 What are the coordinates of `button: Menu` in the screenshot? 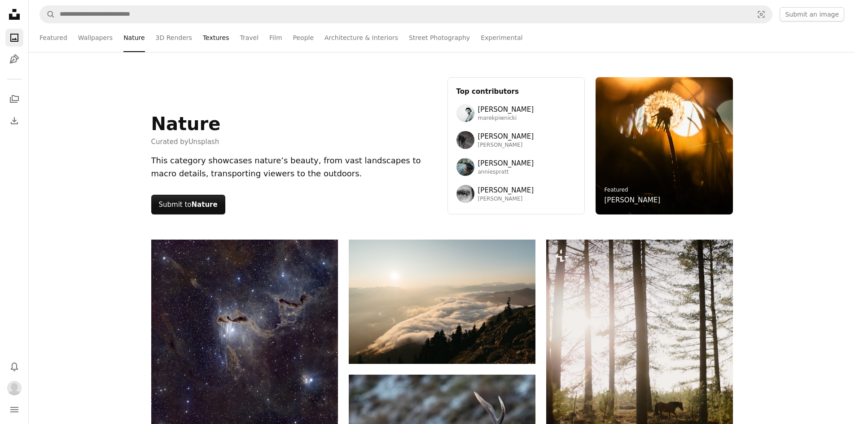 It's located at (14, 410).